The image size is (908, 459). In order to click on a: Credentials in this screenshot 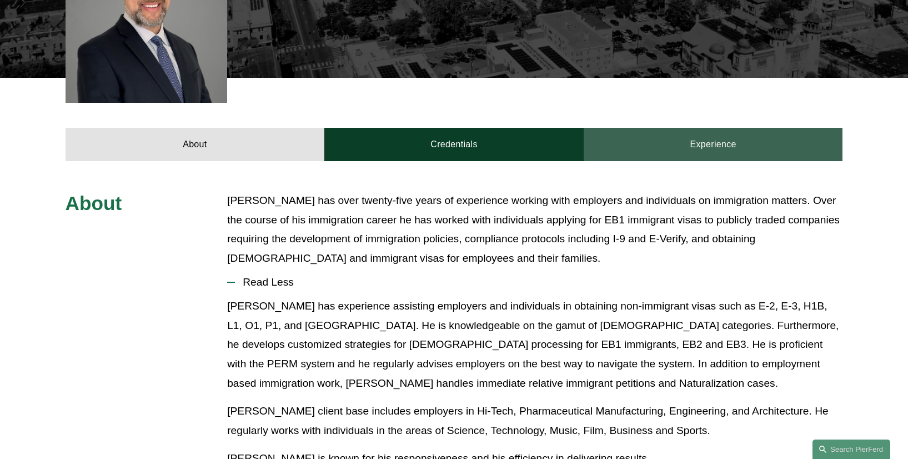, I will do `click(454, 144)`.